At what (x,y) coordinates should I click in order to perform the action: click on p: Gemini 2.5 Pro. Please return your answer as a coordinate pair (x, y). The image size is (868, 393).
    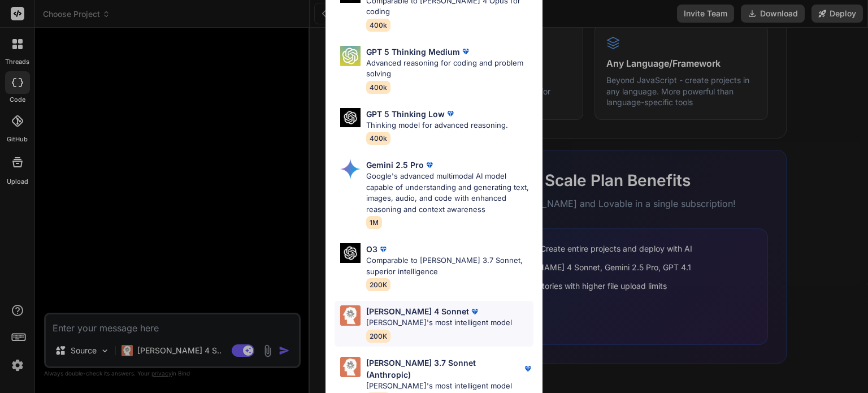
    Looking at the image, I should click on (395, 165).